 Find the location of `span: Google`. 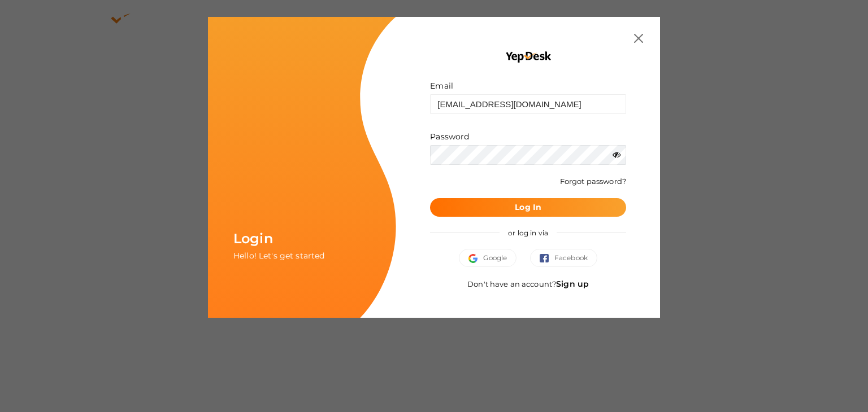

span: Google is located at coordinates (488, 258).